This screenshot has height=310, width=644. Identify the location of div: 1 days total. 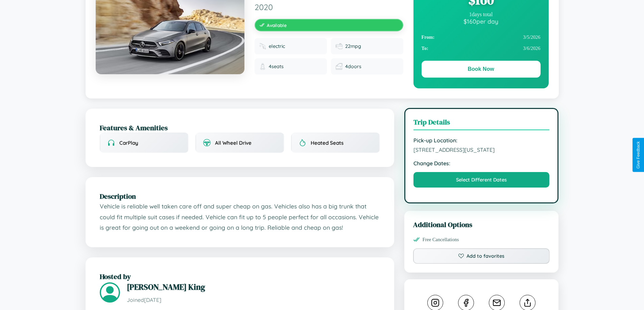
(481, 14).